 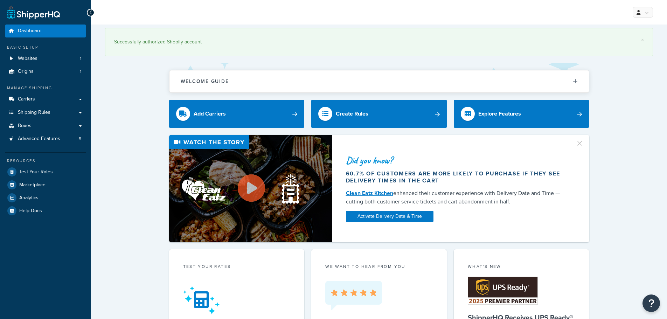 I want to click on a: Advanced Features5, so click(x=46, y=139).